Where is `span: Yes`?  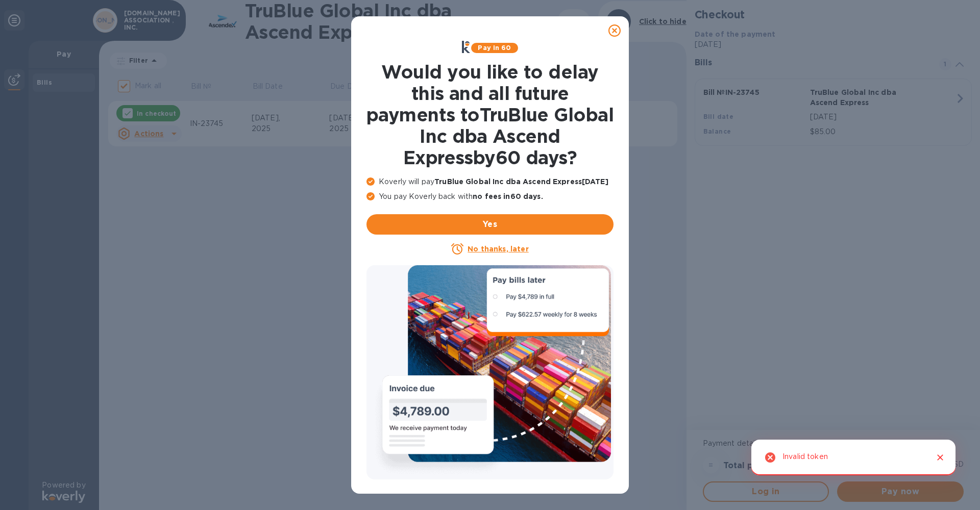
span: Yes is located at coordinates (490, 225).